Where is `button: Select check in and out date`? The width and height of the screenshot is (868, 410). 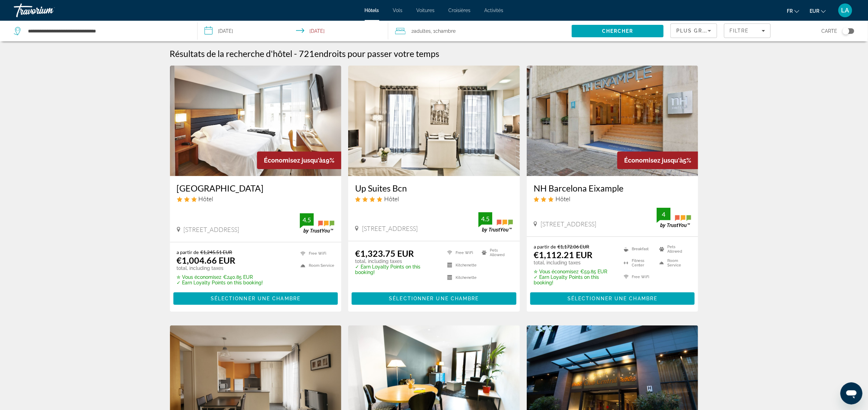
button: Select check in and out date is located at coordinates (293, 31).